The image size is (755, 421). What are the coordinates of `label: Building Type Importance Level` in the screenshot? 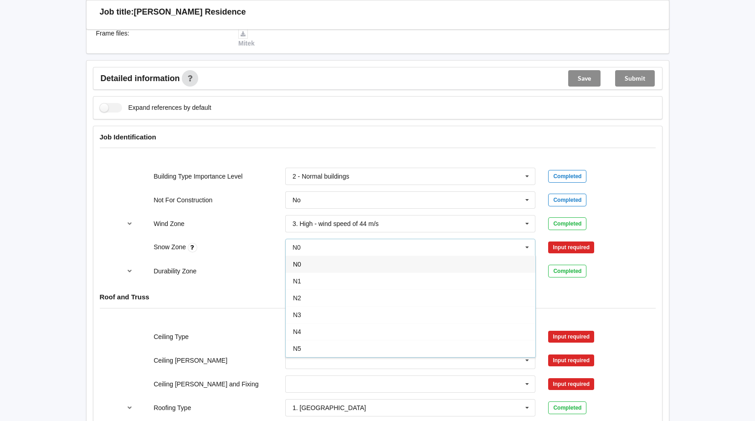 It's located at (198, 176).